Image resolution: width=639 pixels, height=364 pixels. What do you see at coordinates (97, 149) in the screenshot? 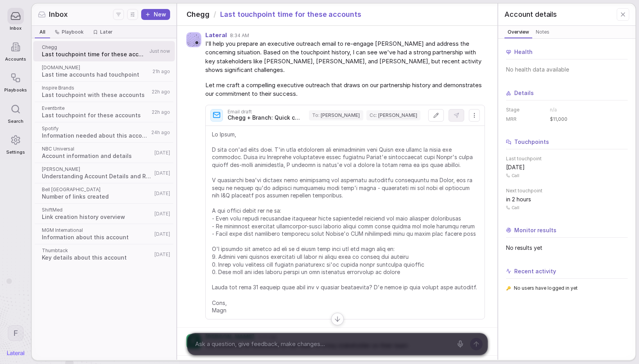
I see `span: NBC Universal` at bounding box center [97, 149].